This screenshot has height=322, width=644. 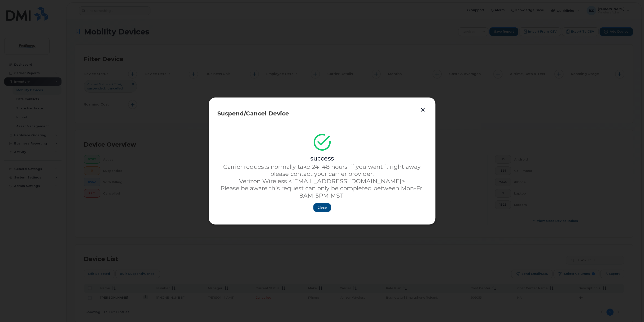 I want to click on button: Close, so click(x=322, y=208).